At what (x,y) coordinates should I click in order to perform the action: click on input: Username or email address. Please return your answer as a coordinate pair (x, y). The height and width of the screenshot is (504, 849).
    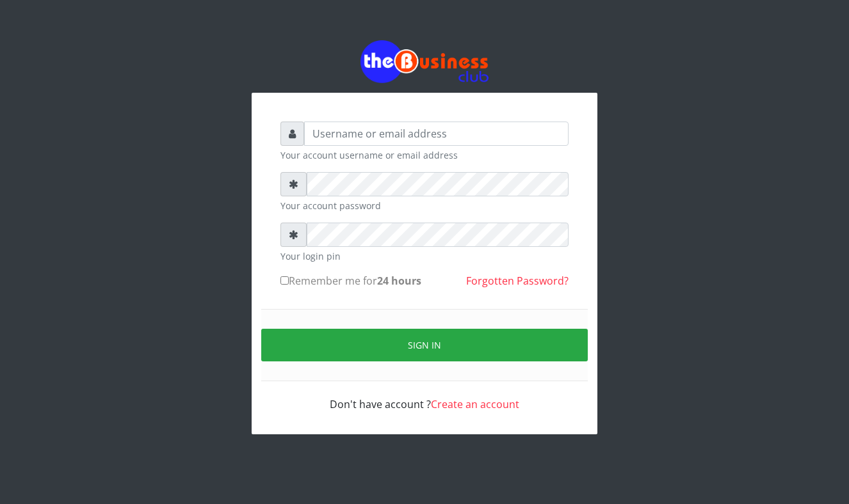
    Looking at the image, I should click on (436, 133).